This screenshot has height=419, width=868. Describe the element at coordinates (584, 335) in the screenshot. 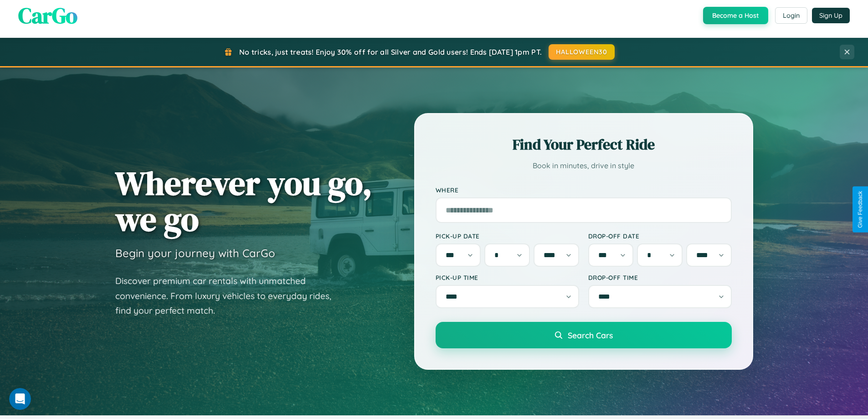

I see `button: Search Cars` at that location.